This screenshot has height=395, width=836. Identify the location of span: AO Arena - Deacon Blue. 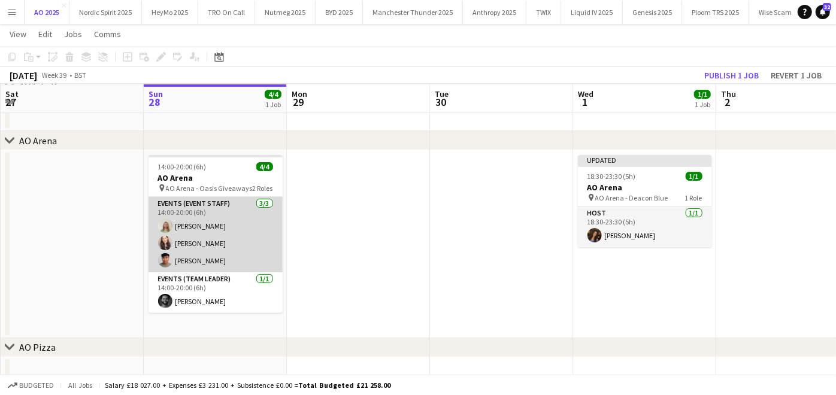
(632, 198).